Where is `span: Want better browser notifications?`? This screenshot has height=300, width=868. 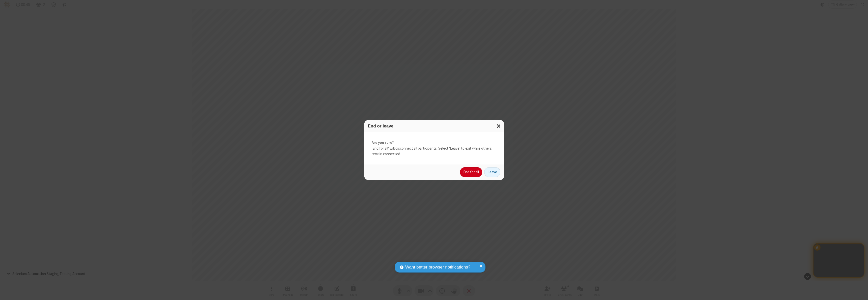
span: Want better browser notifications? is located at coordinates (438, 268).